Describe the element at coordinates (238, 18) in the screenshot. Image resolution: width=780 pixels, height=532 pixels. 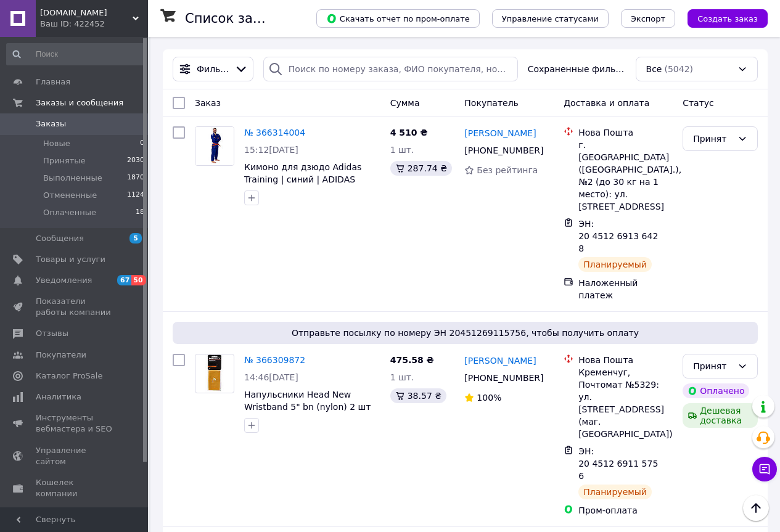
I see `h1: Список заказов` at that location.